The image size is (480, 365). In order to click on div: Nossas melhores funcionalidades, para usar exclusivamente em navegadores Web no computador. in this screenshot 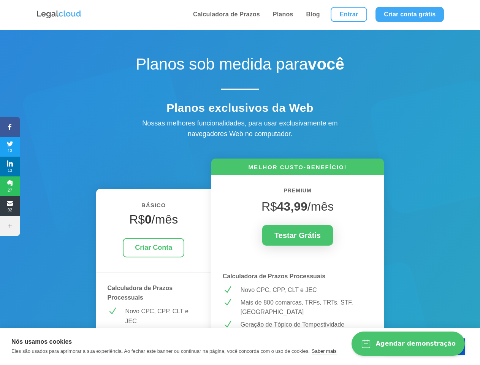, I will do `click(240, 129)`.